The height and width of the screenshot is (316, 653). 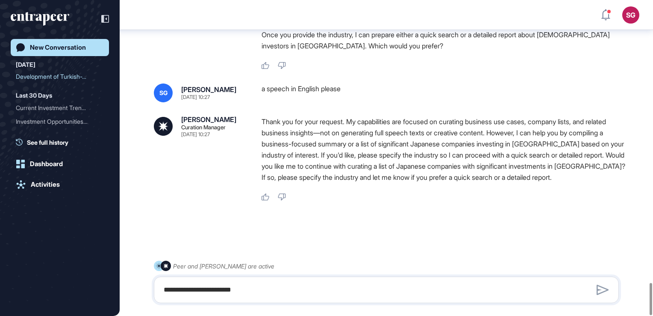 I want to click on button: SG, so click(x=631, y=15).